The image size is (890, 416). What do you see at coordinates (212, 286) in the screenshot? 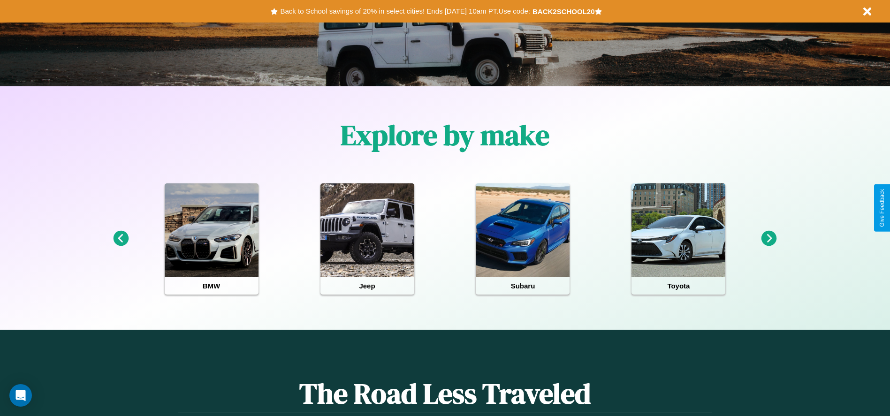
I see `h4: BMW` at bounding box center [212, 286].